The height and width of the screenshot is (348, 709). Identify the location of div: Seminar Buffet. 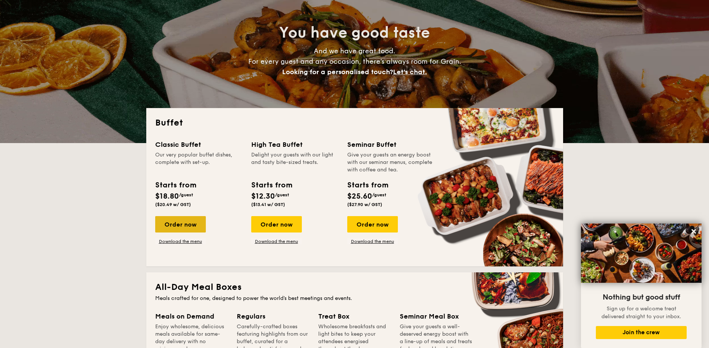
(391, 144).